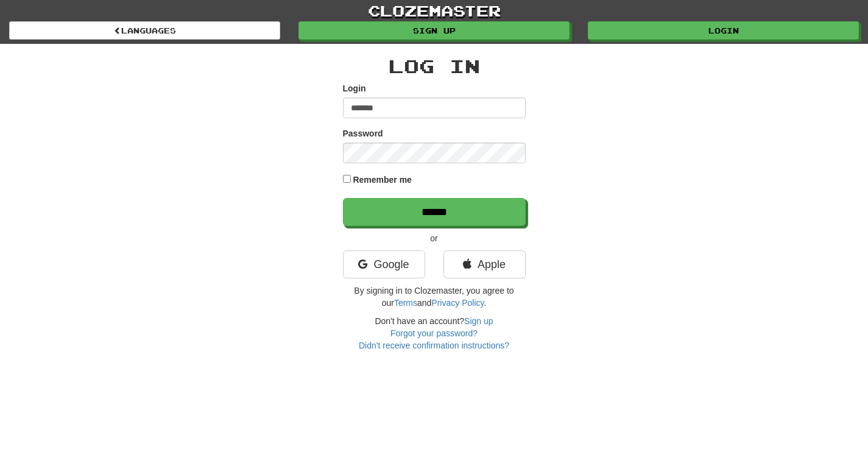 The width and height of the screenshot is (868, 474). I want to click on a: Login, so click(723, 30).